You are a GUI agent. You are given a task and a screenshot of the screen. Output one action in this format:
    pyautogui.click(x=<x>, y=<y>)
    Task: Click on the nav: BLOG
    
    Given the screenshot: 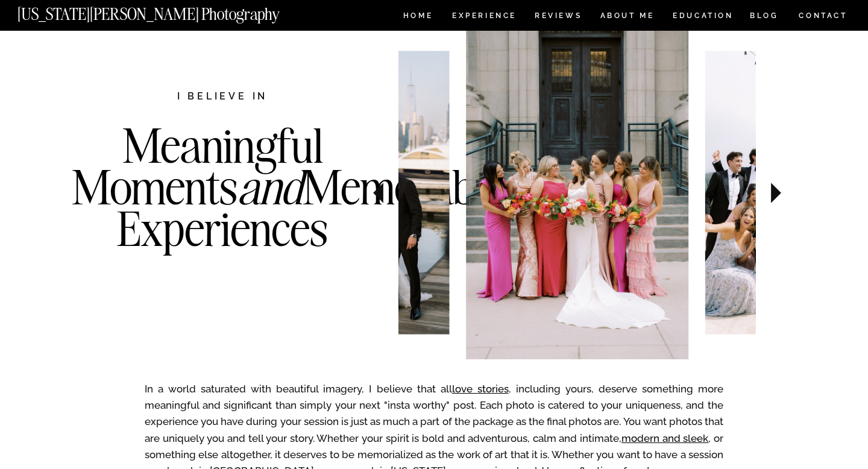 What is the action you would take?
    pyautogui.click(x=764, y=17)
    